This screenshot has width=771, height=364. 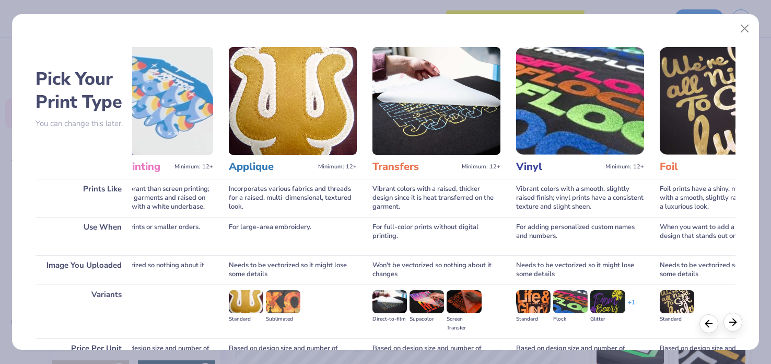 I want to click on div: + 1, so click(x=632, y=307).